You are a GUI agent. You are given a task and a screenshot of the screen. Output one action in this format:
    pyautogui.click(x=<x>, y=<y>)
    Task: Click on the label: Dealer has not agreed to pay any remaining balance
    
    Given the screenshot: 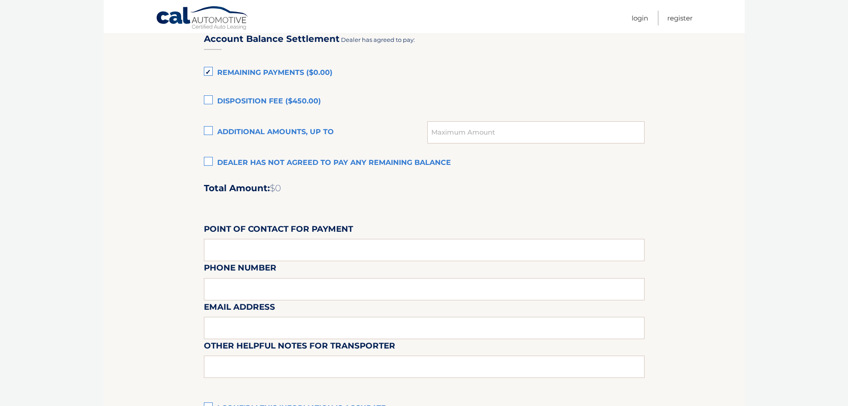 What is the action you would take?
    pyautogui.click(x=424, y=163)
    